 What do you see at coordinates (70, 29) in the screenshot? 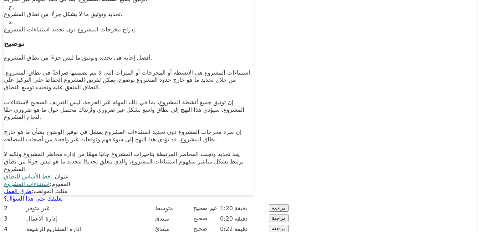
I see `font: إدراج مخرجات المشروع دون تحديد استثناءات المشروع.` at bounding box center [70, 29].